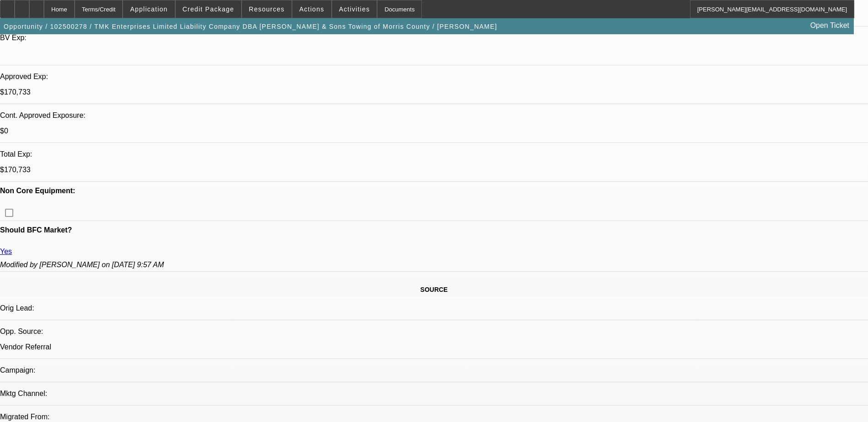  What do you see at coordinates (149, 9) in the screenshot?
I see `span: Application` at bounding box center [149, 9].